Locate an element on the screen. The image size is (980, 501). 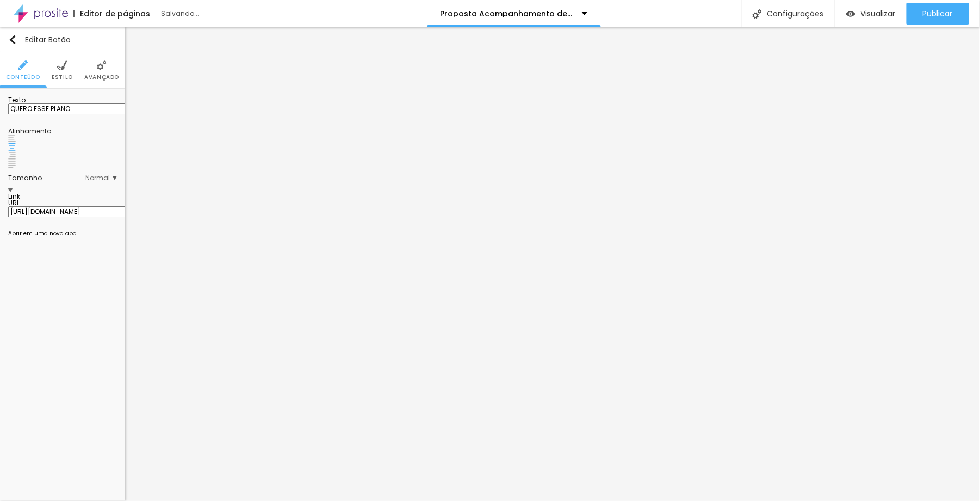
div: Link is located at coordinates (62, 196).